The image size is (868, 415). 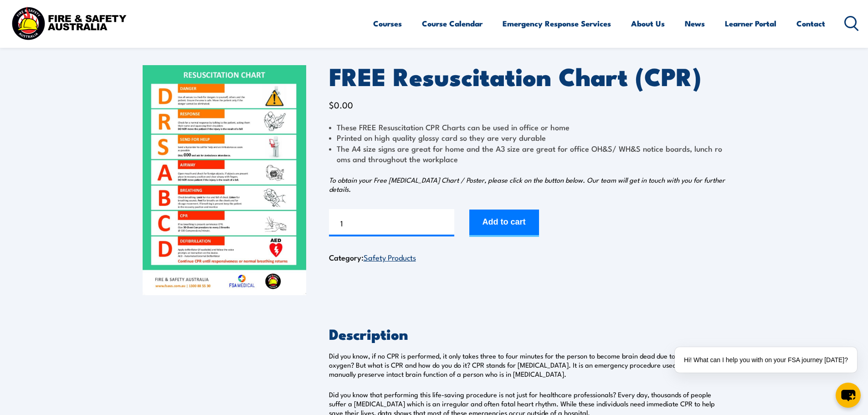 I want to click on h1: FREE Resuscitation Chart (CPR), so click(x=527, y=75).